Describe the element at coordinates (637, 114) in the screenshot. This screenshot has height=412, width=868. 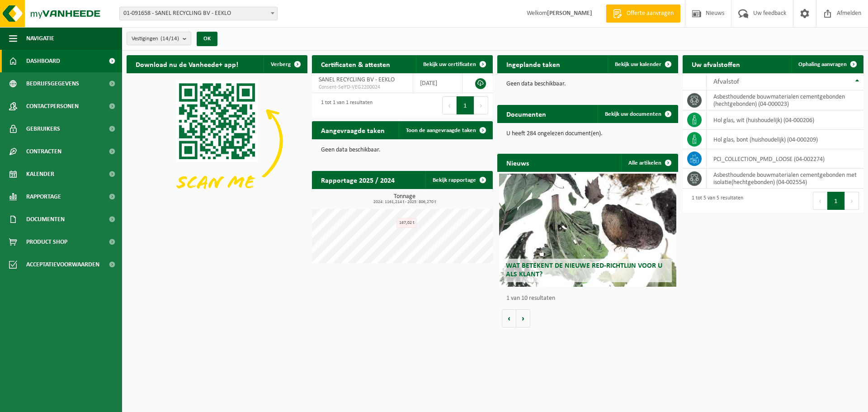
I see `a: Bekijk uw documenten` at that location.